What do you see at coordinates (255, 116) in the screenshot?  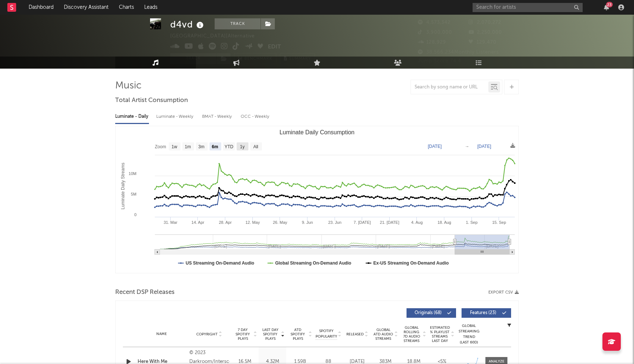 I see `div: OCC - Weekly` at bounding box center [255, 116].